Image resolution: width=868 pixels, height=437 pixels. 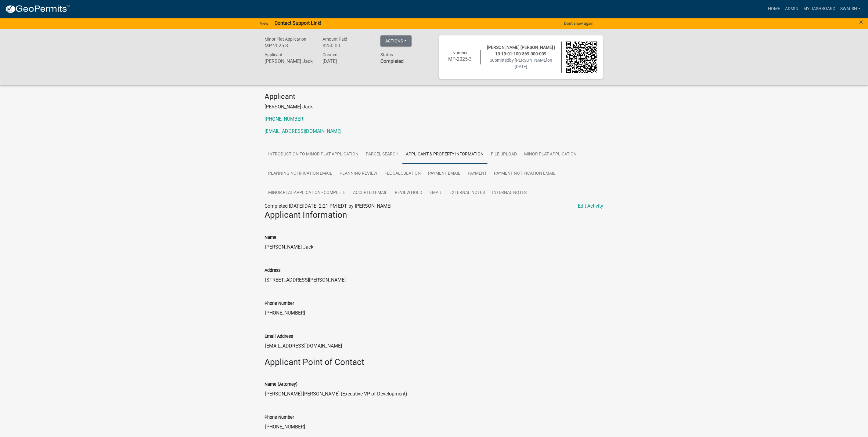 I want to click on a: swalsh, so click(x=850, y=9).